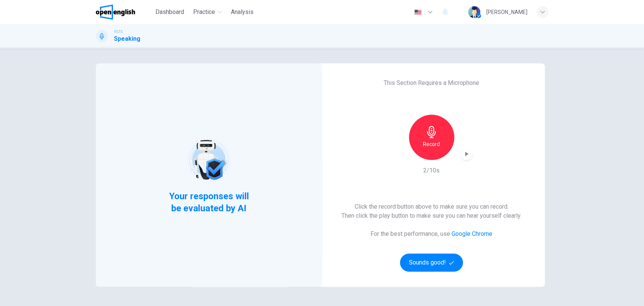 The height and width of the screenshot is (306, 644). I want to click on a: Google Chrome, so click(472, 233).